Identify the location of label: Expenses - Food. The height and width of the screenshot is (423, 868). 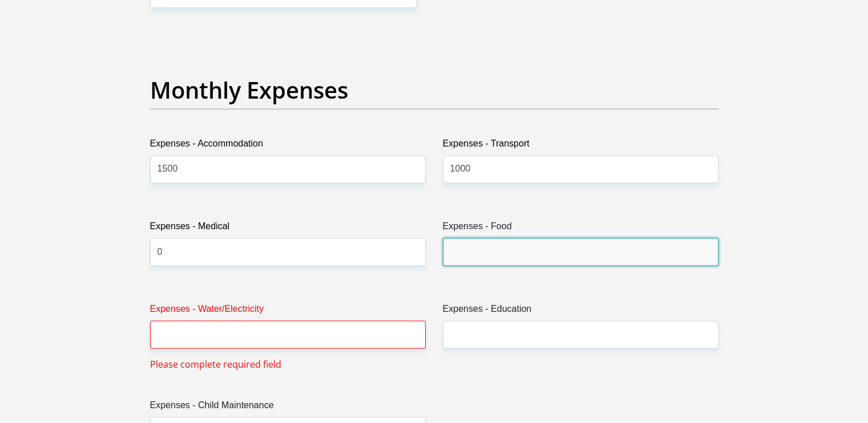
(580, 229).